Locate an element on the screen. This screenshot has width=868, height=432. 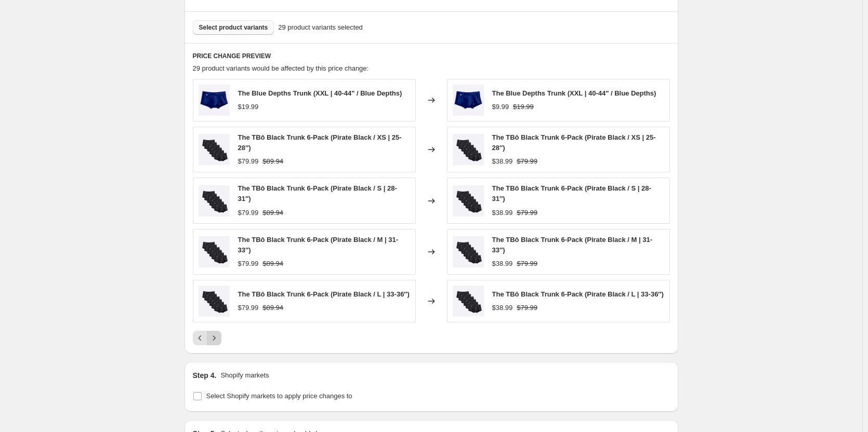
span: 29 product variants would be affected by this price change: is located at coordinates (281, 68).